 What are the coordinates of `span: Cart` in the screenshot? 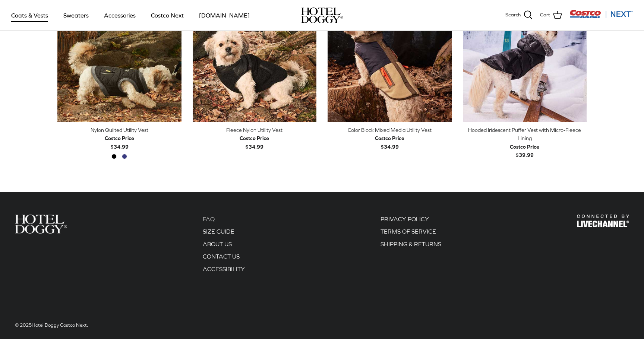 It's located at (545, 15).